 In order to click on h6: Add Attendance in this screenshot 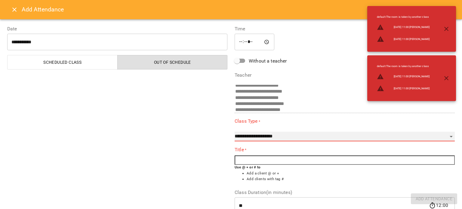, I will do `click(238, 9)`.